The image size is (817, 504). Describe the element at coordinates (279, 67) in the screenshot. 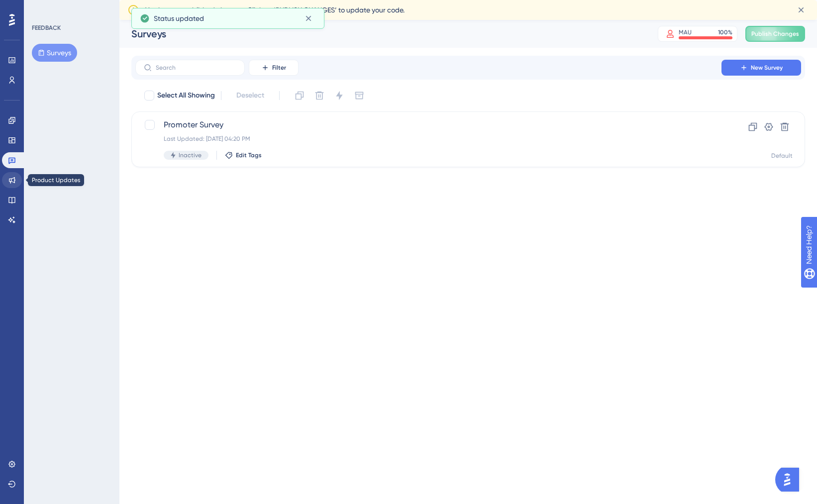

I see `span: Filter` at that location.